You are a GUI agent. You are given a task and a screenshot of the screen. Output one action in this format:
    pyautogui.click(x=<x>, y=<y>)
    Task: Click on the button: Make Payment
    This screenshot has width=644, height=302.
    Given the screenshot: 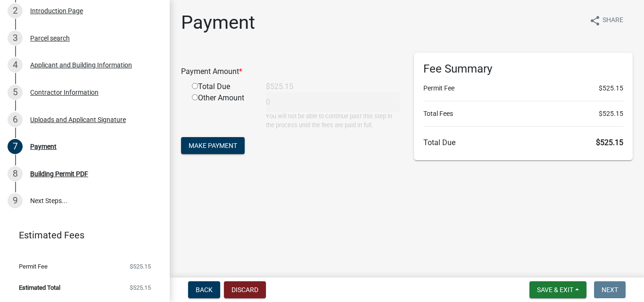 What is the action you would take?
    pyautogui.click(x=213, y=146)
    